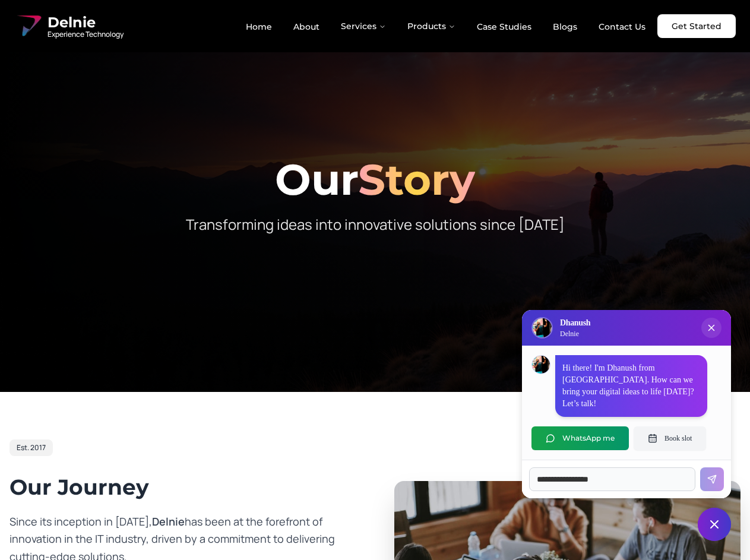 The width and height of the screenshot is (750, 560). Describe the element at coordinates (445, 26) in the screenshot. I see `nav: Main` at that location.